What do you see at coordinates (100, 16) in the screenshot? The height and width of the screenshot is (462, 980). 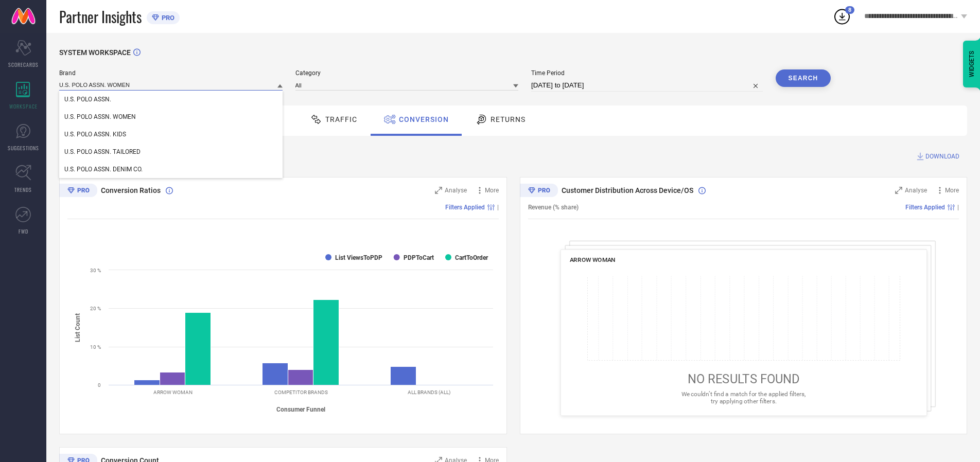 I see `span: Partner Insights` at bounding box center [100, 16].